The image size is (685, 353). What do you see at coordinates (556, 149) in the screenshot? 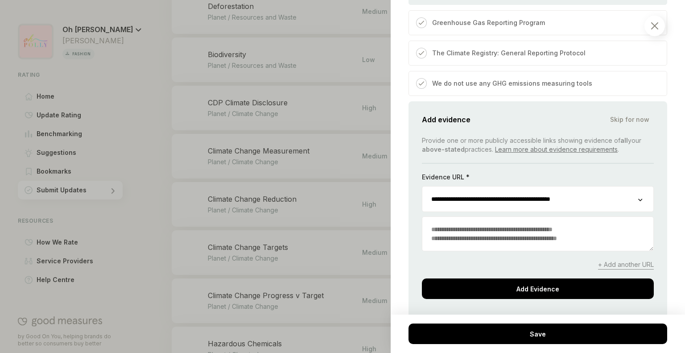
I see `a: Learn more about evidence requirements` at bounding box center [556, 149].